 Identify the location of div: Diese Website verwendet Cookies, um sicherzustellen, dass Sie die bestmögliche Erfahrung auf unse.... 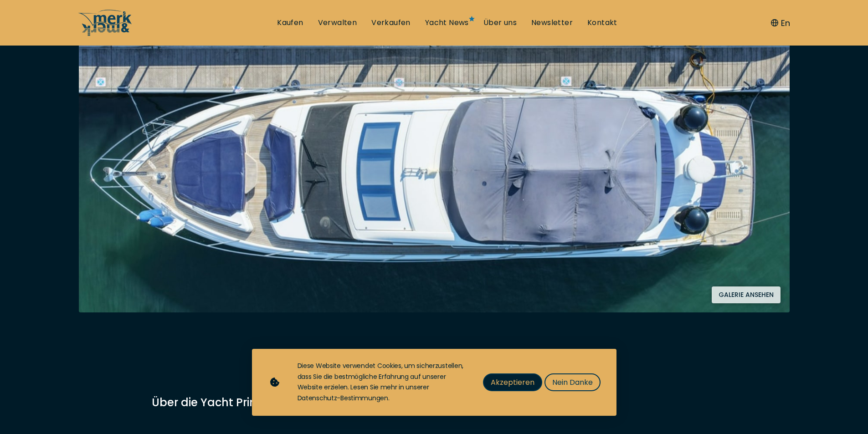
(381, 382).